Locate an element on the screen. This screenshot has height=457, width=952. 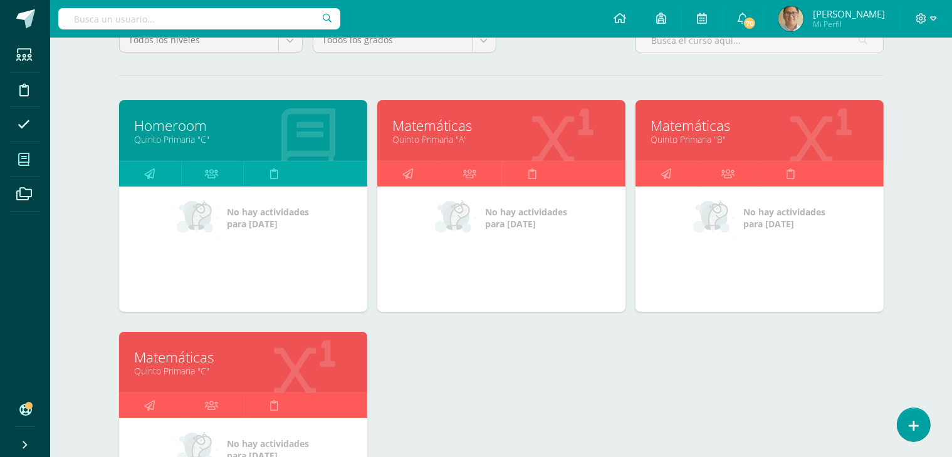
input: Busca el curso aquí... is located at coordinates (759, 40).